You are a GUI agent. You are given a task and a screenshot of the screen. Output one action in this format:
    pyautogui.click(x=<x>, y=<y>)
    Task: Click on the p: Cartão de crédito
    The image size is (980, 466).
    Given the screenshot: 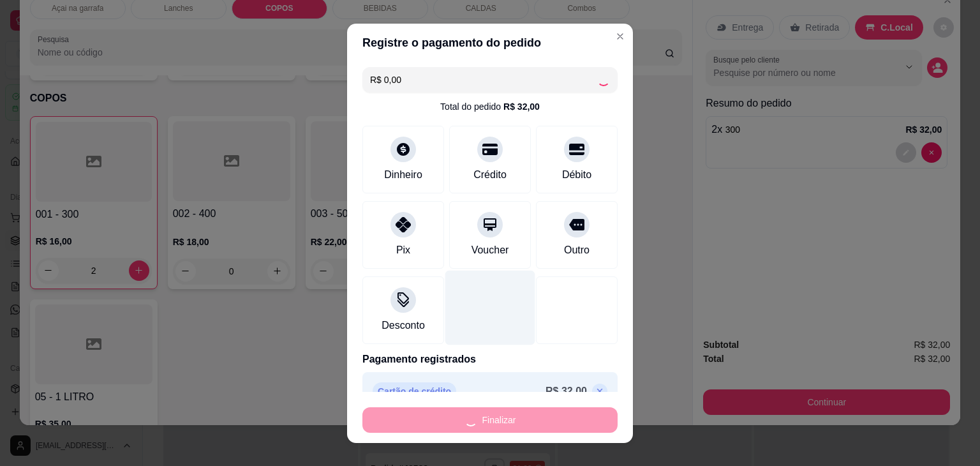 What is the action you would take?
    pyautogui.click(x=414, y=392)
    